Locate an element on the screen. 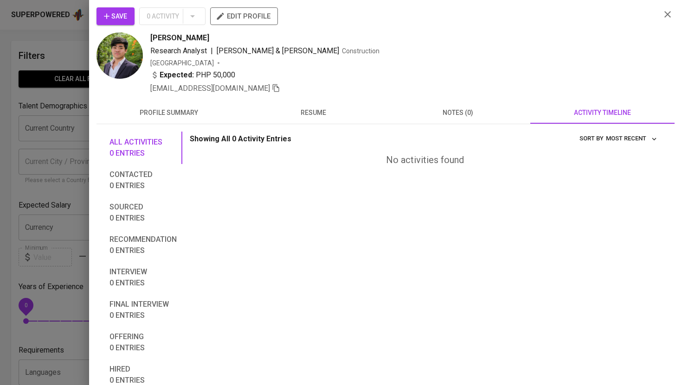 The width and height of the screenshot is (682, 385). span: Contacted 0 entries is located at coordinates (143, 180).